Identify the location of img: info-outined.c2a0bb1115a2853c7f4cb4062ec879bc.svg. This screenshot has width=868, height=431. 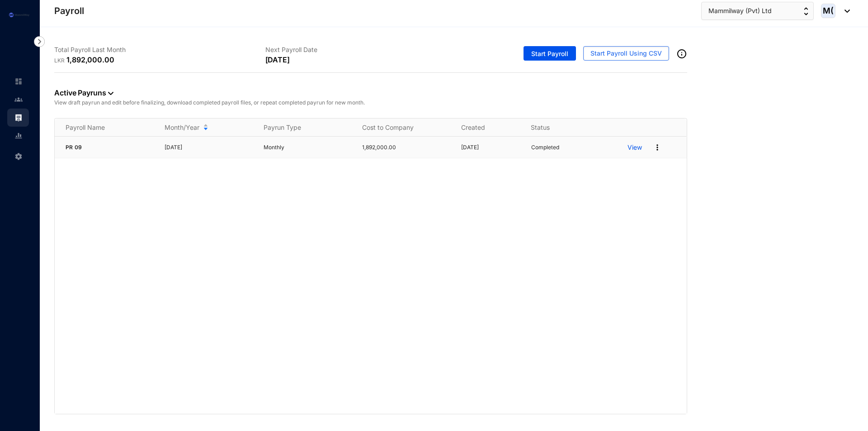
(682, 54).